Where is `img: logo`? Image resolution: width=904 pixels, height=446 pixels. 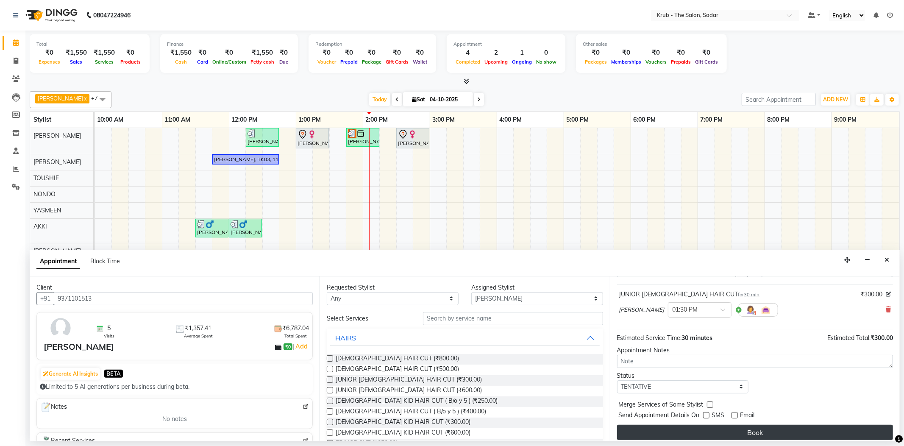
img: logo is located at coordinates (50, 15).